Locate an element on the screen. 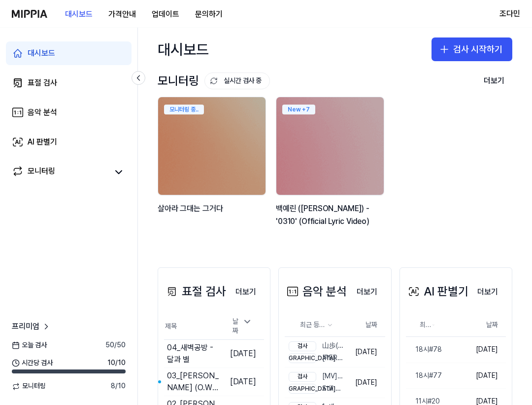 This screenshot has height=405, width=532. button: 가격안내 is located at coordinates (122, 15).